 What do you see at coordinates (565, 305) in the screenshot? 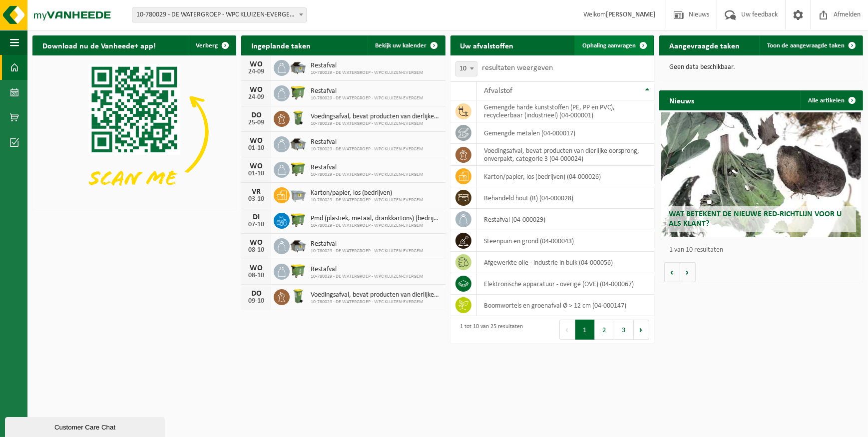
I see `td: boomwortels en groenafval Ø > 12 cm (04-000147)` at bounding box center [565, 305].